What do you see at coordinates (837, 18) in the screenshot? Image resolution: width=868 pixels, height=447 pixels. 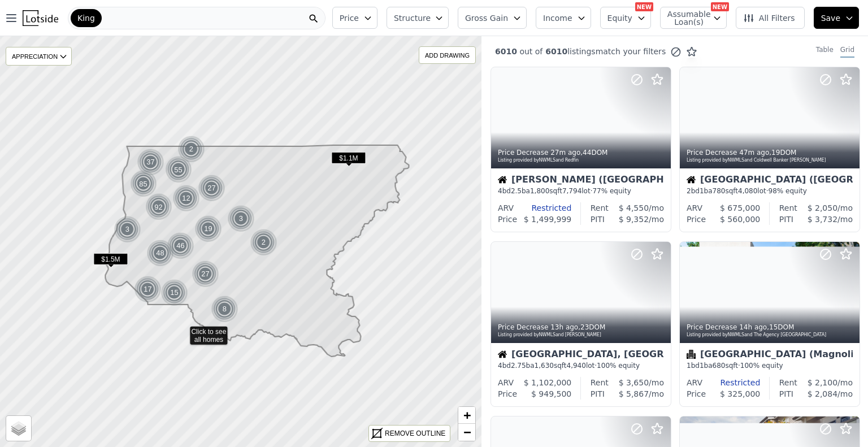 I see `button: Save` at bounding box center [837, 18].